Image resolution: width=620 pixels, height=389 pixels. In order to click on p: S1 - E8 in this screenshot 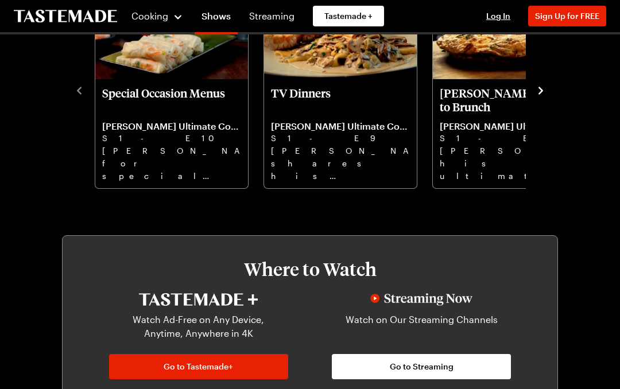, I will do `click(509, 139)`.